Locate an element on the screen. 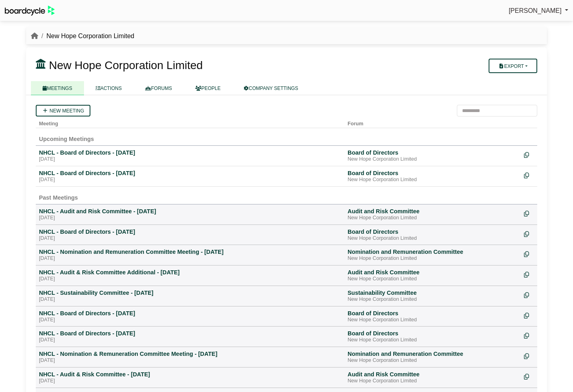  a: ACTIONS is located at coordinates (109, 88).